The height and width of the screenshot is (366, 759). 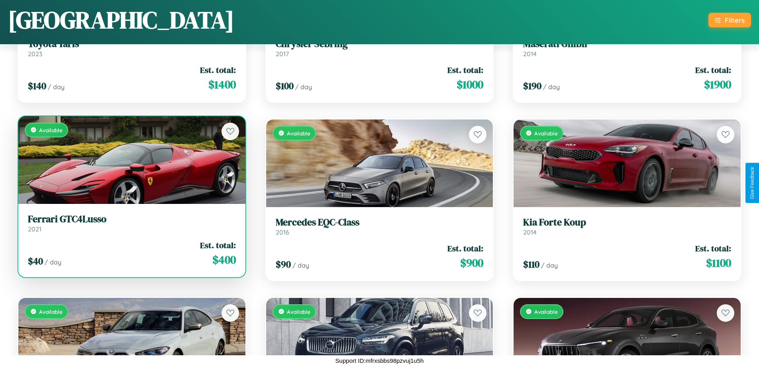 What do you see at coordinates (627, 48) in the screenshot?
I see `a: Maserati Ghibli2014` at bounding box center [627, 48].